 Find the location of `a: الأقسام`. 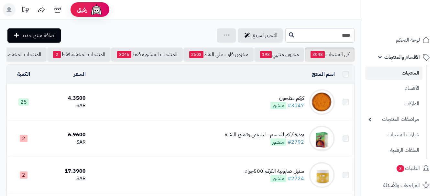

a: الأقسام is located at coordinates (394, 88).